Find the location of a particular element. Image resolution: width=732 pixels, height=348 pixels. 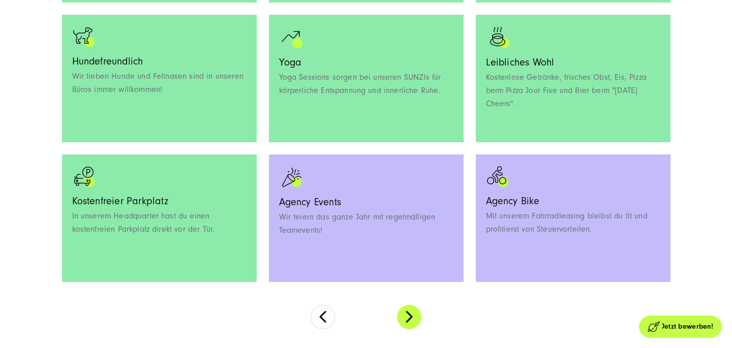

img: dog is located at coordinates (84, 37).